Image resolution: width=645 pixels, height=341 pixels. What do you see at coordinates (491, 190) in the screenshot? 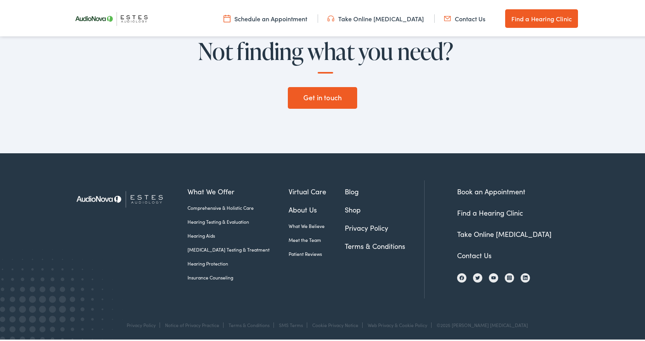
I see `a: Book an Appointment` at bounding box center [491, 190].